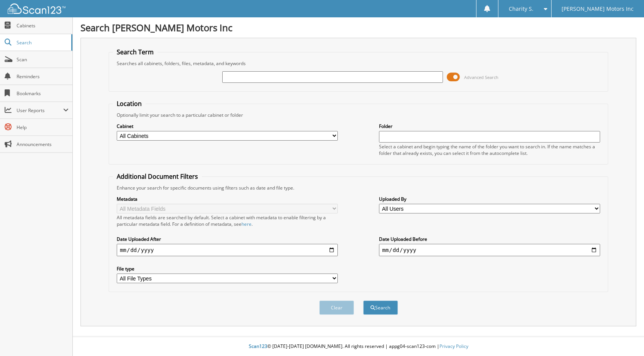  Describe the element at coordinates (42, 144) in the screenshot. I see `span: Announcements` at that location.